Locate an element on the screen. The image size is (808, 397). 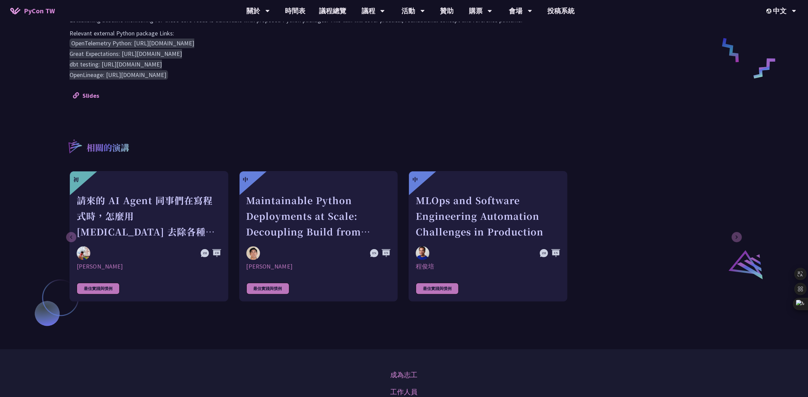
img: Keith Yang is located at coordinates (84, 253).